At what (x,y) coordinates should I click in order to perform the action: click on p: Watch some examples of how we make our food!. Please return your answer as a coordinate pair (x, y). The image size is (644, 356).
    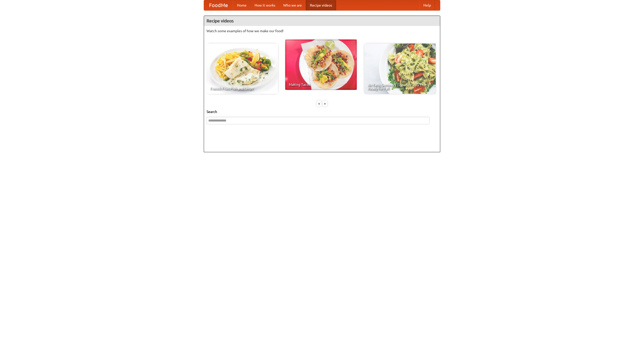
    Looking at the image, I should click on (322, 31).